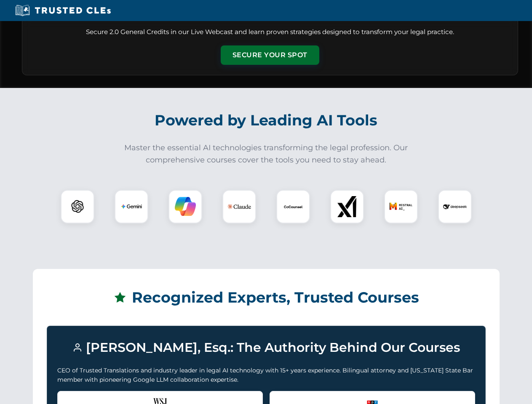 This screenshot has width=532, height=404. Describe the element at coordinates (270, 32) in the screenshot. I see `p: Secure 2.0 General Credits in our Live Webcast and learn proven strategies designed to transform ...` at that location.